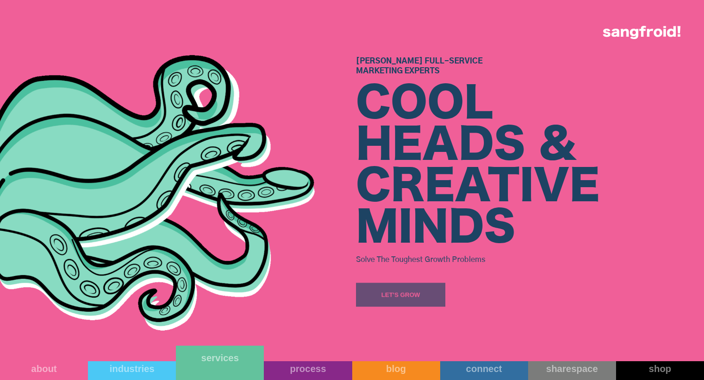  What do you see at coordinates (379, 180) in the screenshot?
I see `a: privacy policy` at bounding box center [379, 180].